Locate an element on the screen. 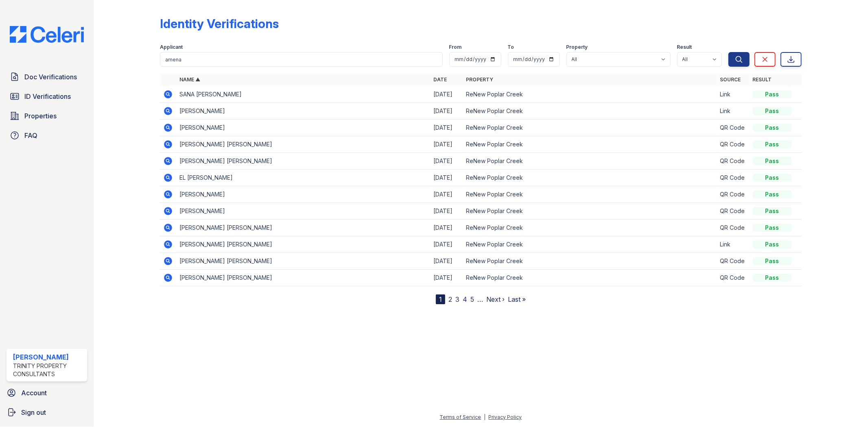 This screenshot has width=868, height=427. a: Terms of Service is located at coordinates (461, 417).